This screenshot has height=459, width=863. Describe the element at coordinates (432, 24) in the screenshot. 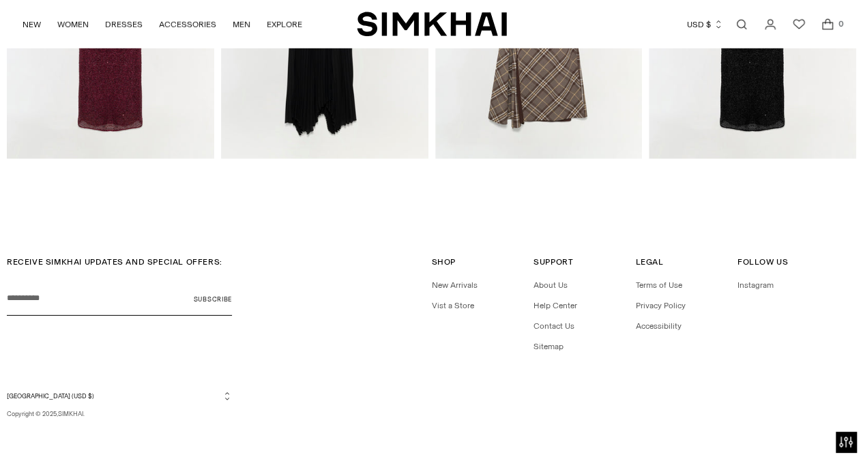

I see `a: SIMKHAI` at that location.